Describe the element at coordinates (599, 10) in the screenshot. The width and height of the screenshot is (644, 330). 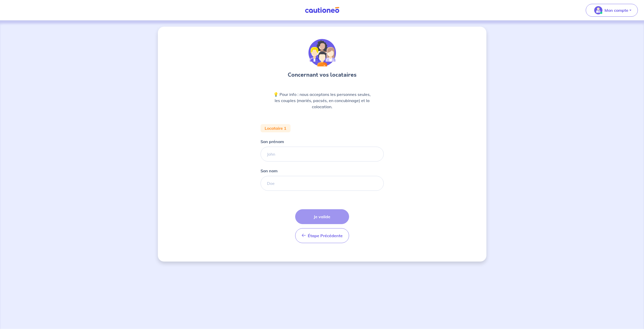
I see `img: illu_account_valid_menu.svg` at that location.